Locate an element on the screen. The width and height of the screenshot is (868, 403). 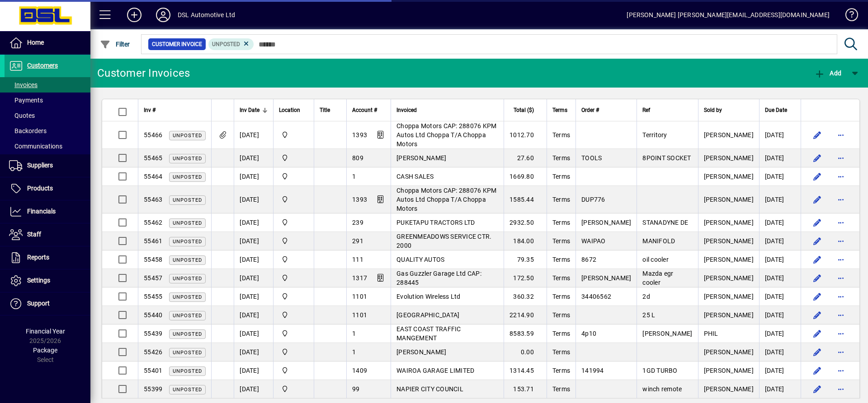
span: CASH SALES is located at coordinates (415, 177).